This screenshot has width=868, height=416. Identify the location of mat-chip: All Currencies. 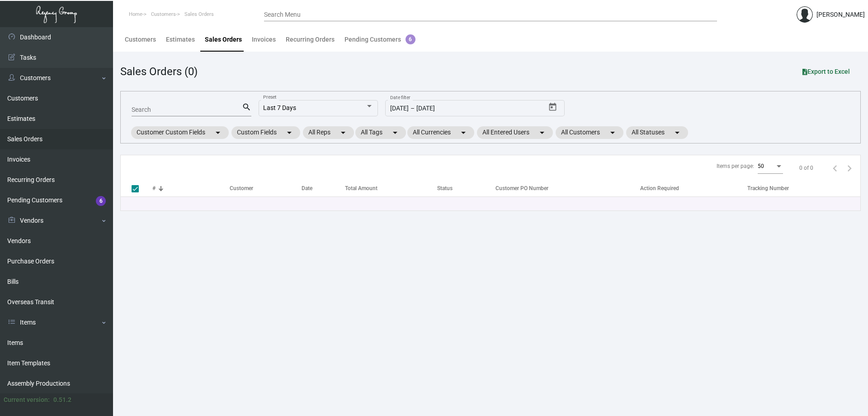
(441, 133).